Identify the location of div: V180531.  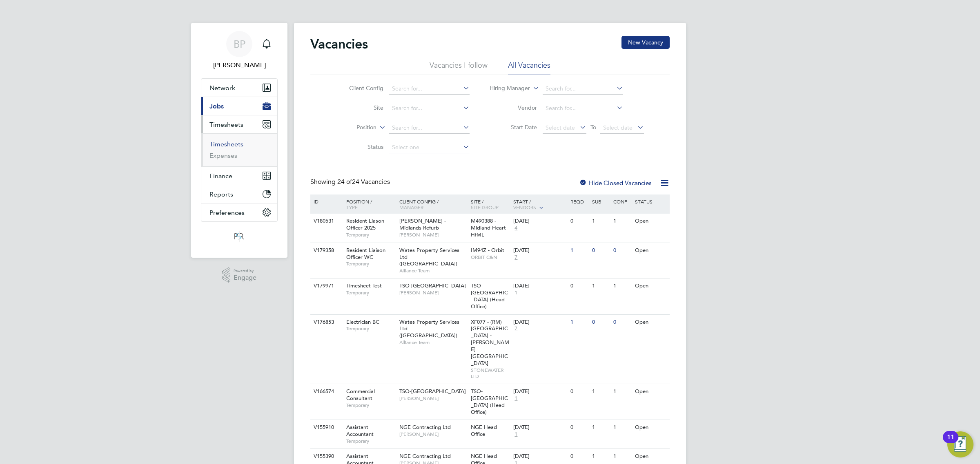
(326, 221).